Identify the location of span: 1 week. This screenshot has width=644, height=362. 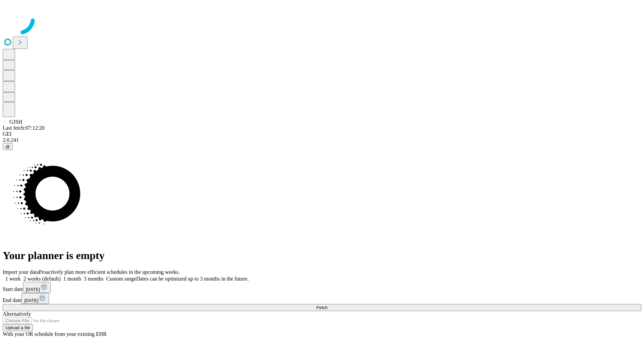
(13, 278).